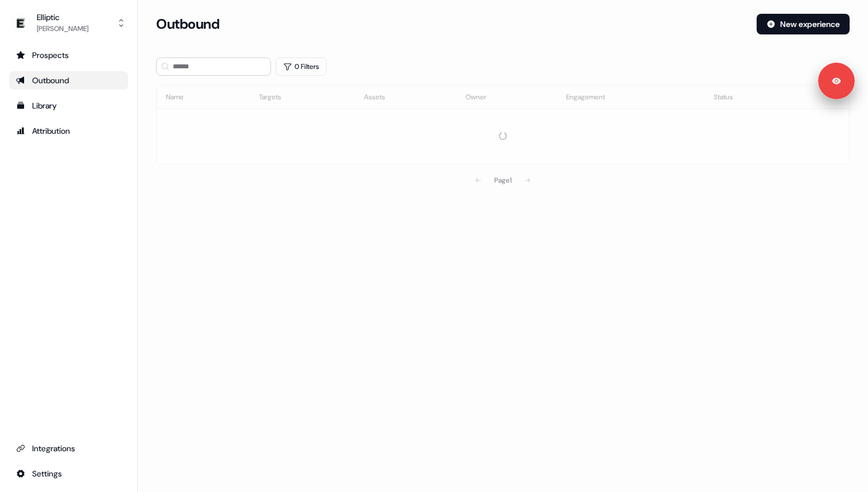 The height and width of the screenshot is (492, 868). I want to click on div: Library, so click(69, 106).